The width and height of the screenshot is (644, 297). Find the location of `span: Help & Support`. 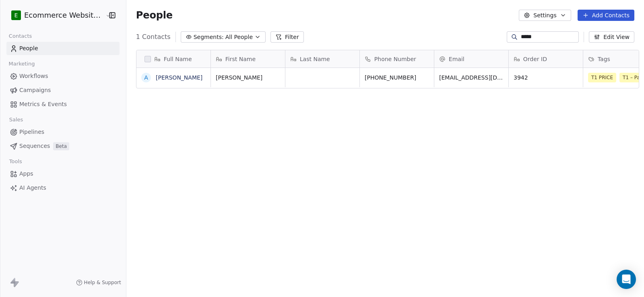

span: Help & Support is located at coordinates (103, 283).